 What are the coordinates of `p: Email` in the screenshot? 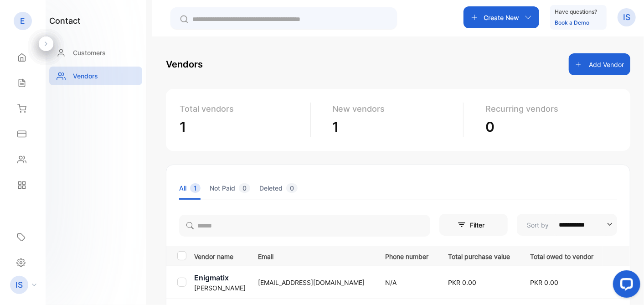 It's located at (312, 255).